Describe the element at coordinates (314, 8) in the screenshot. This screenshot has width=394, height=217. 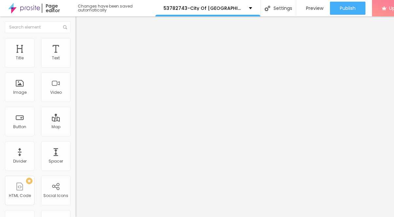
I see `span: Preview` at that location.